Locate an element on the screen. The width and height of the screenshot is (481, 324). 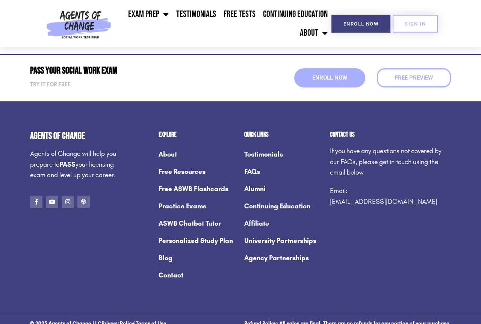
h4: Agents of Change is located at coordinates (76, 136).